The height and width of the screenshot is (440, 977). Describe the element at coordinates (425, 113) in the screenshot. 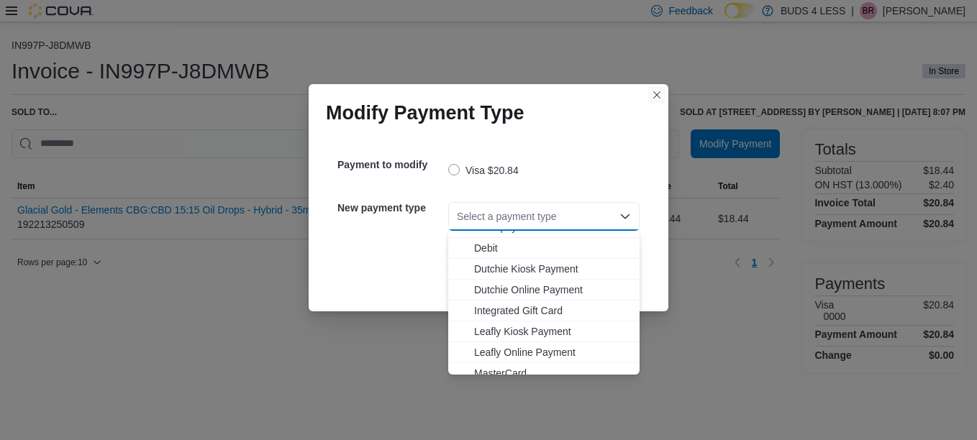

I see `h1: Modify Payment Type` at that location.